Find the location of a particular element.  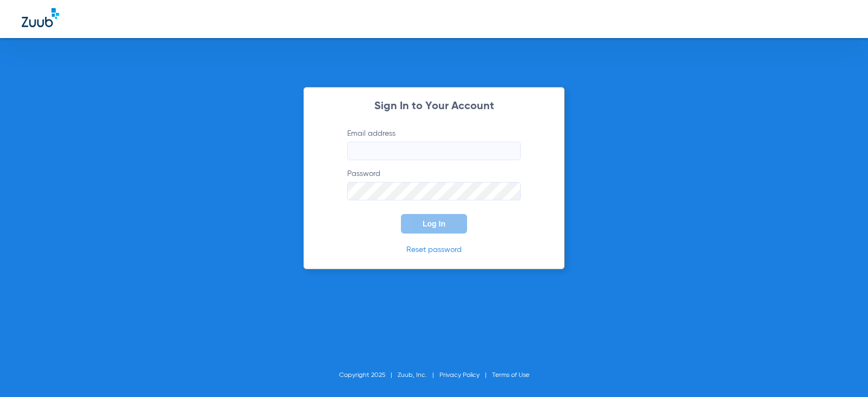

input: Password is located at coordinates (434, 191).